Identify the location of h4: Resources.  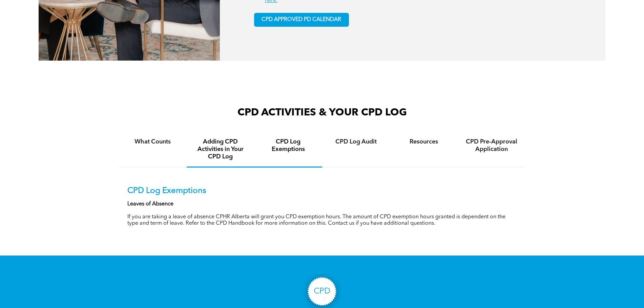
(424, 142).